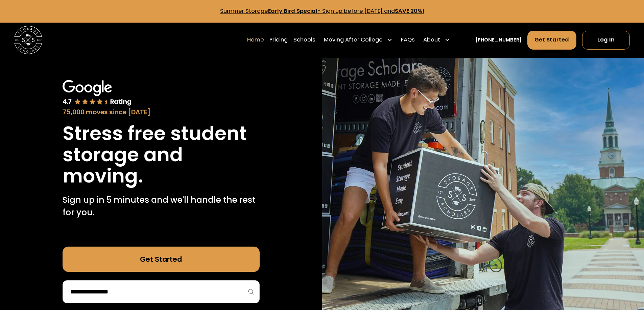 The image size is (644, 310). I want to click on a: Home, so click(255, 40).